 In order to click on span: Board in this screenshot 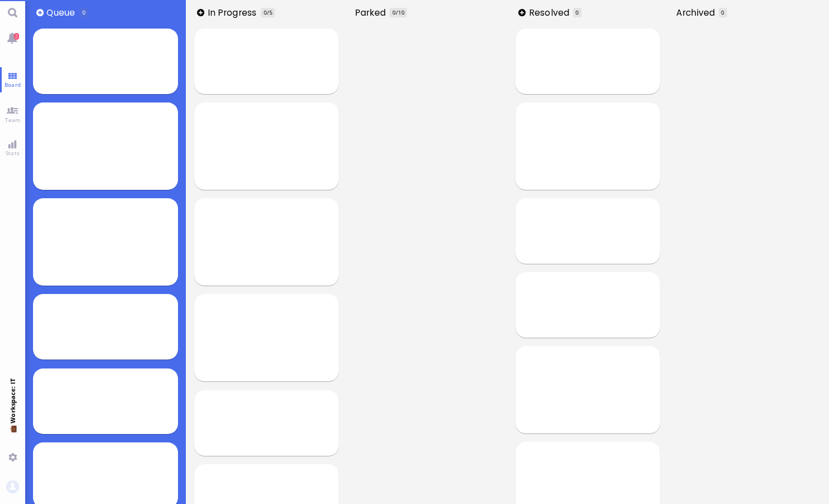, I will do `click(13, 84)`.